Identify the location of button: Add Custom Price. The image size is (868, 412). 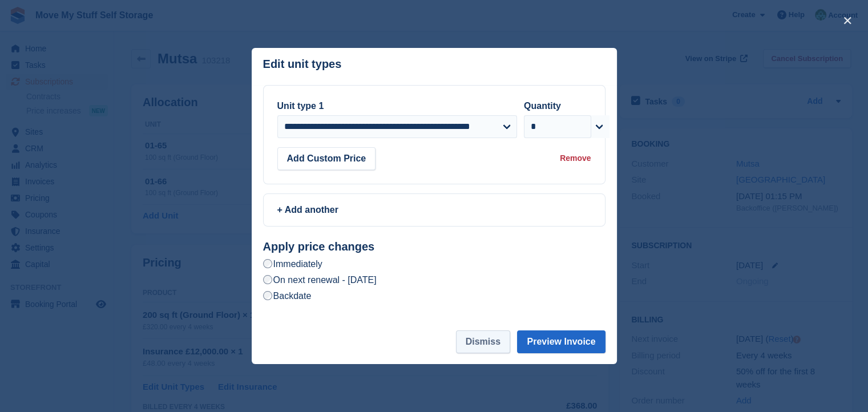
(326, 159).